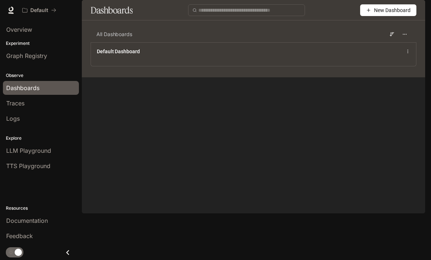 Image resolution: width=431 pixels, height=260 pixels. Describe the element at coordinates (111, 10) in the screenshot. I see `h1: Dashboards` at that location.